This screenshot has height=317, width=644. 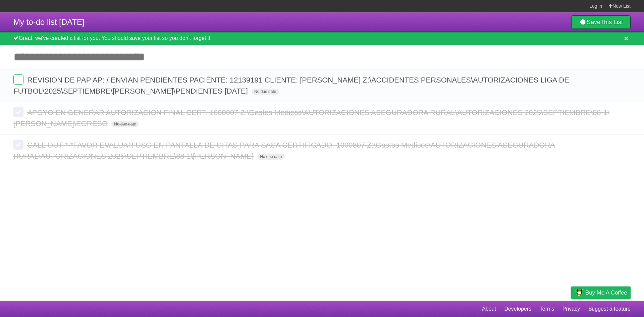 What do you see at coordinates (311, 118) in the screenshot?
I see `span: APOYO EN GENERAR AUTORIZACION FINAL CERT. 1000007 Z:\Gastos Medicos\AUTORIZACIONES ASEGURADORA RU...` at bounding box center [311, 118].